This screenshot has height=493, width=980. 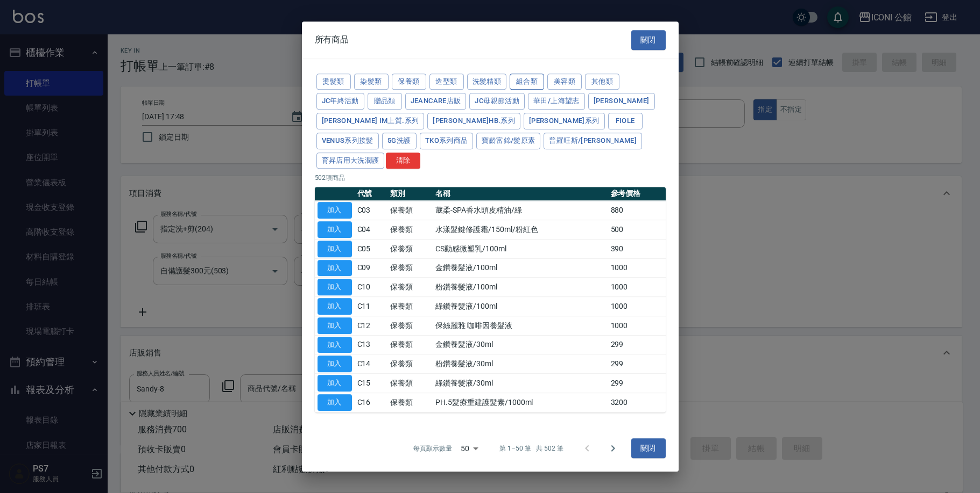 What do you see at coordinates (446, 81) in the screenshot?
I see `button: 造型類` at bounding box center [446, 81].